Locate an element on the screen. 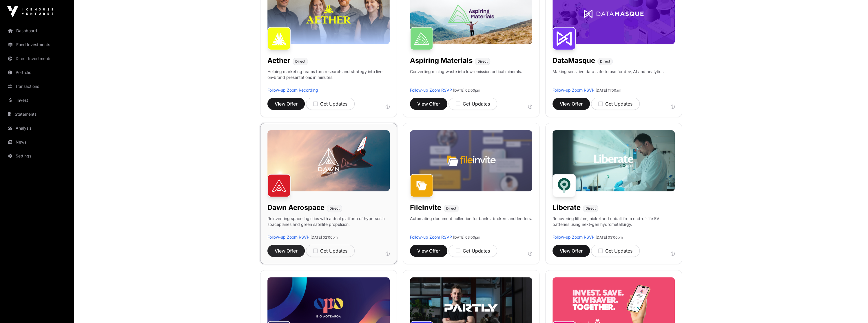 This screenshot has width=868, height=323. h1: Aspiring Materials is located at coordinates (442, 61).